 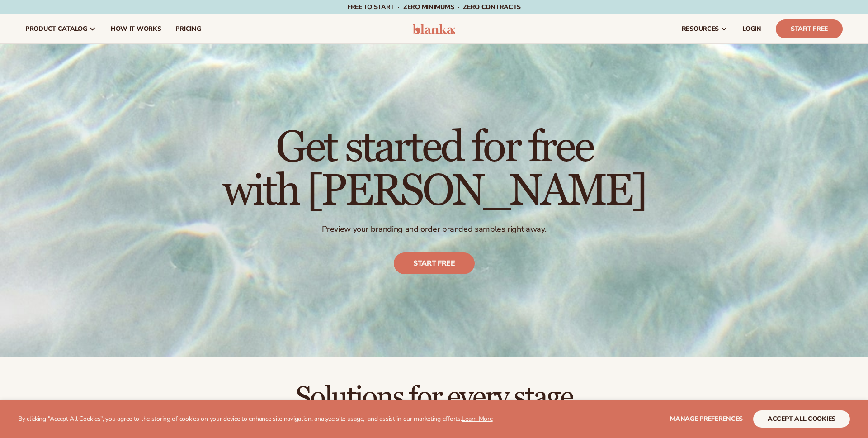 I want to click on a: Start Free, so click(x=809, y=29).